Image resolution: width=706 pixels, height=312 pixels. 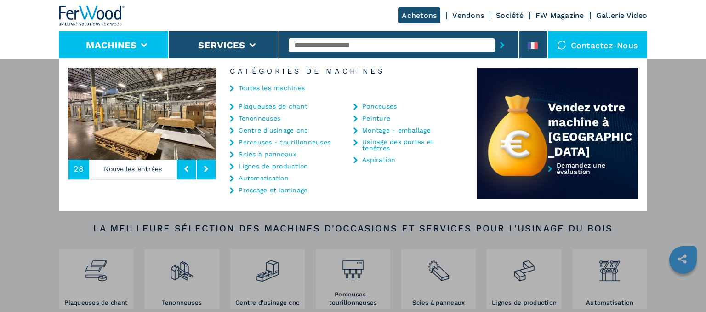 I want to click on a: FW Magazine, so click(x=560, y=15).